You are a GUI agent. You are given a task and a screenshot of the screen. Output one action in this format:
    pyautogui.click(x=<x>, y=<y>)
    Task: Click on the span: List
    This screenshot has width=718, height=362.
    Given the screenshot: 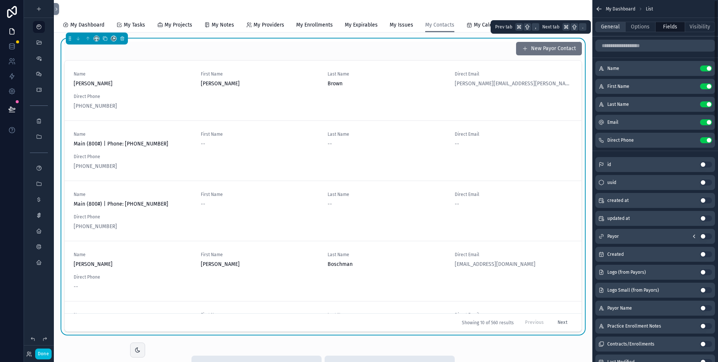 What is the action you would take?
    pyautogui.click(x=649, y=9)
    